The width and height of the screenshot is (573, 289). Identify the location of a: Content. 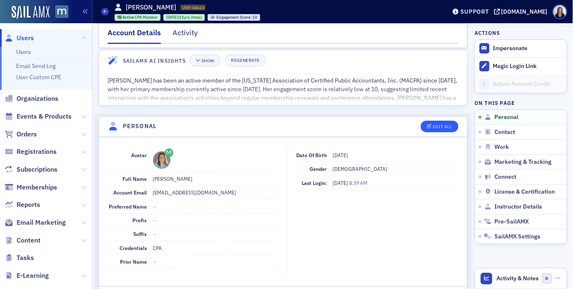
(22, 240).